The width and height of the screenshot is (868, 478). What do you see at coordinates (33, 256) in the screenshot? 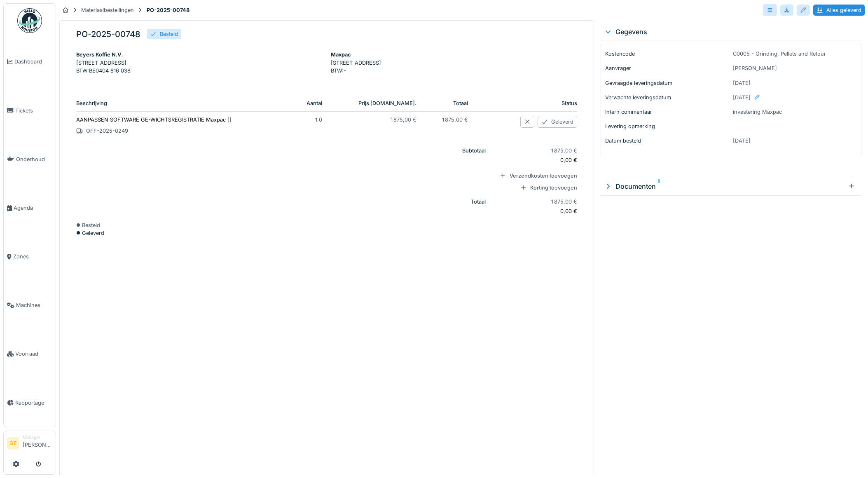
I see `span: Zones` at bounding box center [33, 256].